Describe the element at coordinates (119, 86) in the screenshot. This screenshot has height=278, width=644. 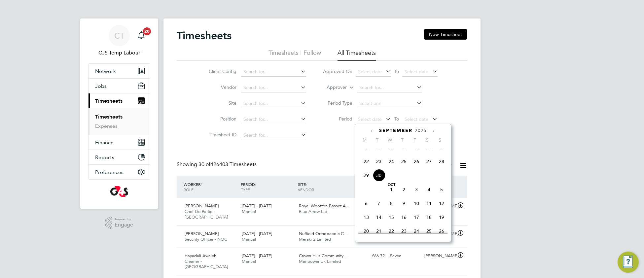
I see `button: Jobs` at that location.